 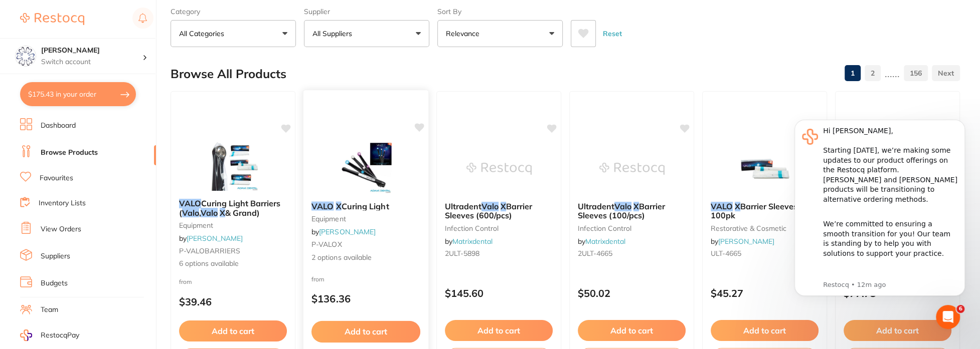 What do you see at coordinates (58, 126) in the screenshot?
I see `a: Dashboard` at bounding box center [58, 126].